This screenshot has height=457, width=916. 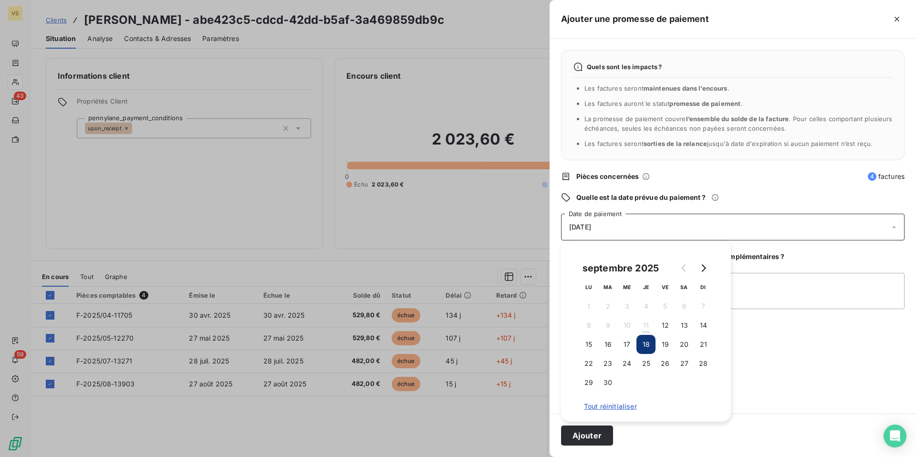 What do you see at coordinates (641, 198) in the screenshot?
I see `span: Quelle est la date prévue du paiement ?` at bounding box center [641, 198].